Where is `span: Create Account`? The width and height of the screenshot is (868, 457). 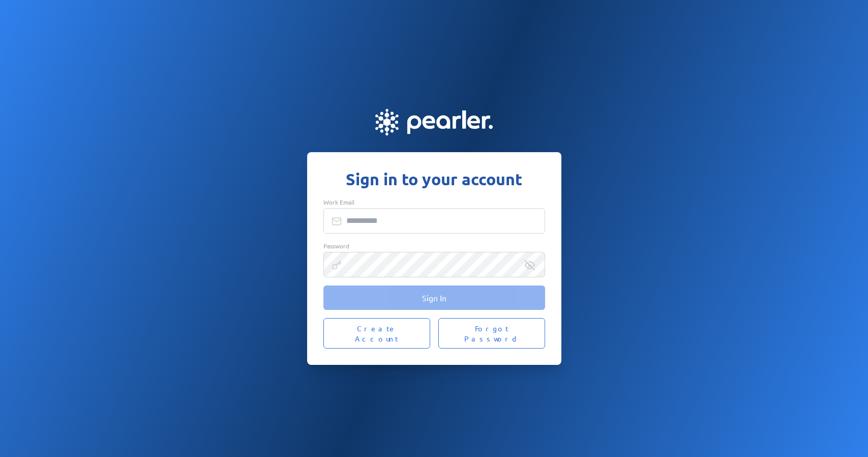
span: Create Account is located at coordinates (377, 334).